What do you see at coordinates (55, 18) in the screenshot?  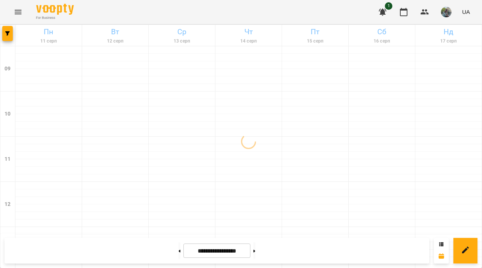 I see `span: For Business` at bounding box center [55, 18].